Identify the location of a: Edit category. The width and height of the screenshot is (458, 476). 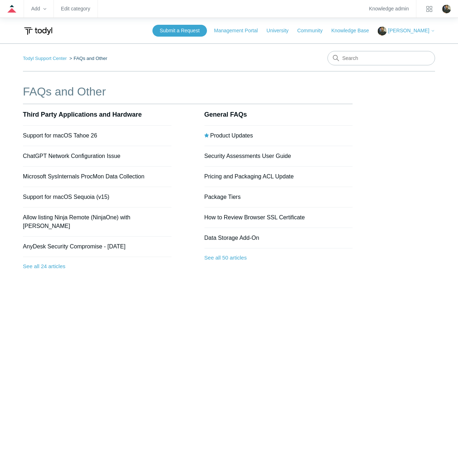
(76, 9).